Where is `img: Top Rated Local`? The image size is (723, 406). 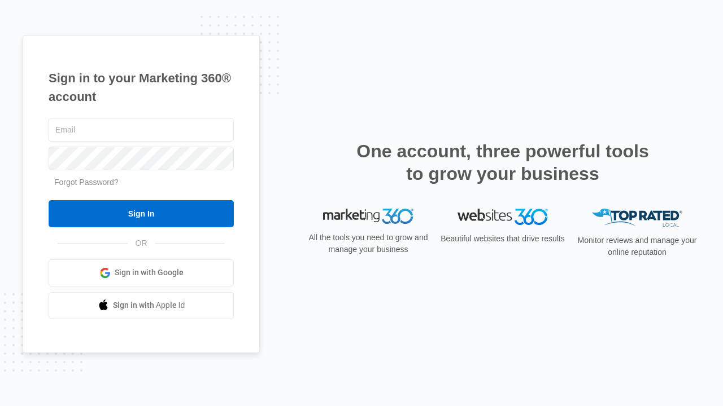
img: Top Rated Local is located at coordinates (637, 218).